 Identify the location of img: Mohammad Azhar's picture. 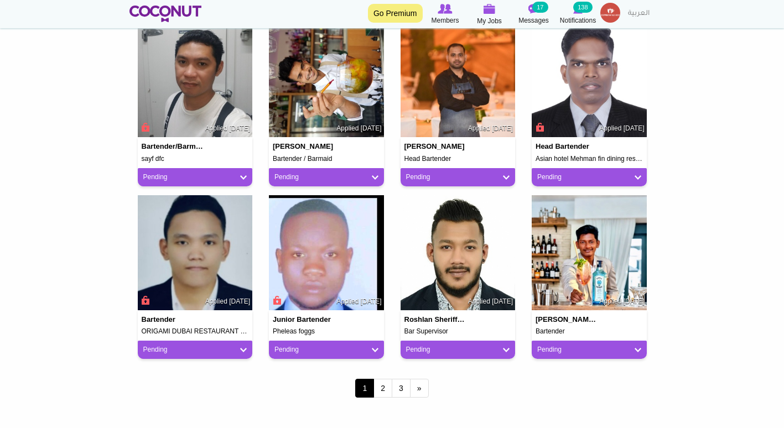
(458, 80).